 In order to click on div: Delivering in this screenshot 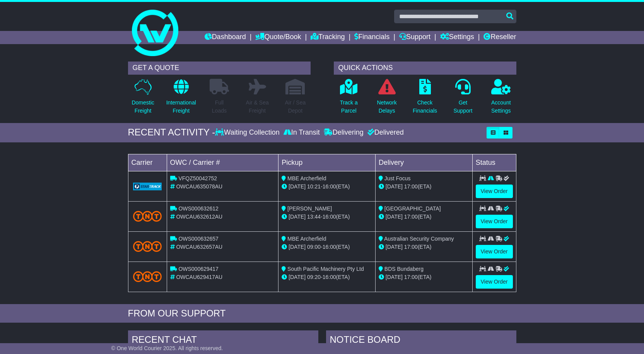, I will do `click(344, 133)`.